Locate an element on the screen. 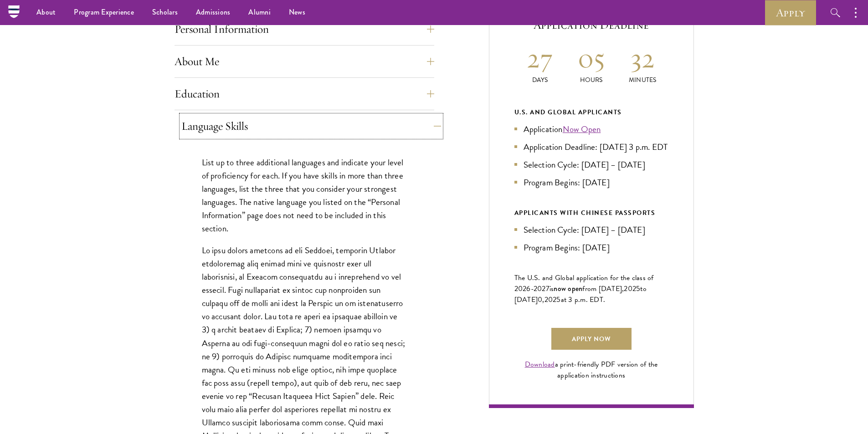  button: Personal Information is located at coordinates (304, 29).